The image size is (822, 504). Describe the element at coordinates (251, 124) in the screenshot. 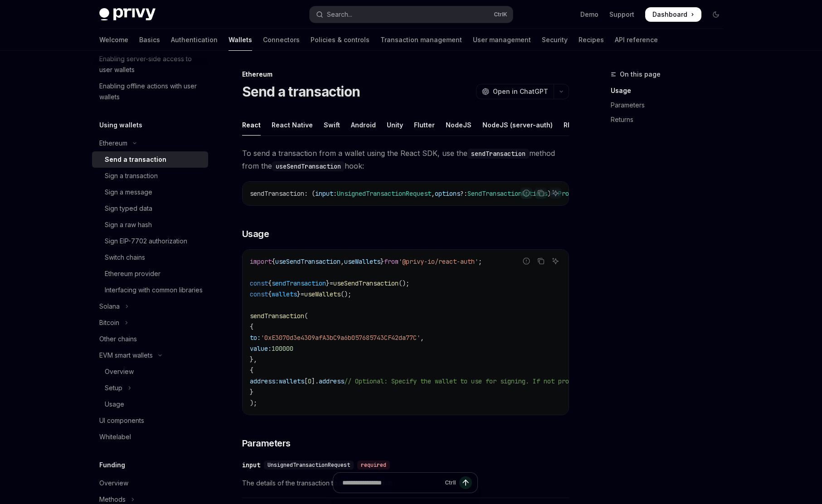

I see `div: React` at that location.